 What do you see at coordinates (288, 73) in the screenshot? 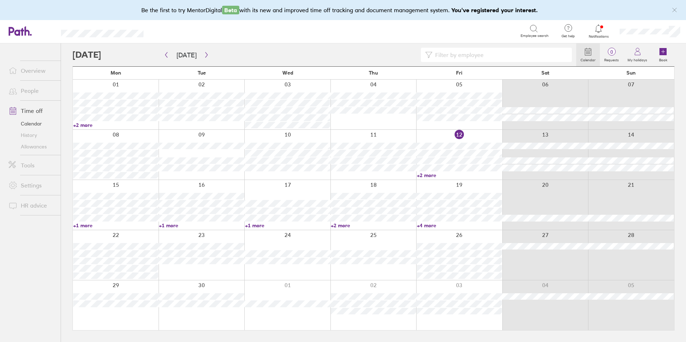
I see `span: Wed` at bounding box center [288, 73].